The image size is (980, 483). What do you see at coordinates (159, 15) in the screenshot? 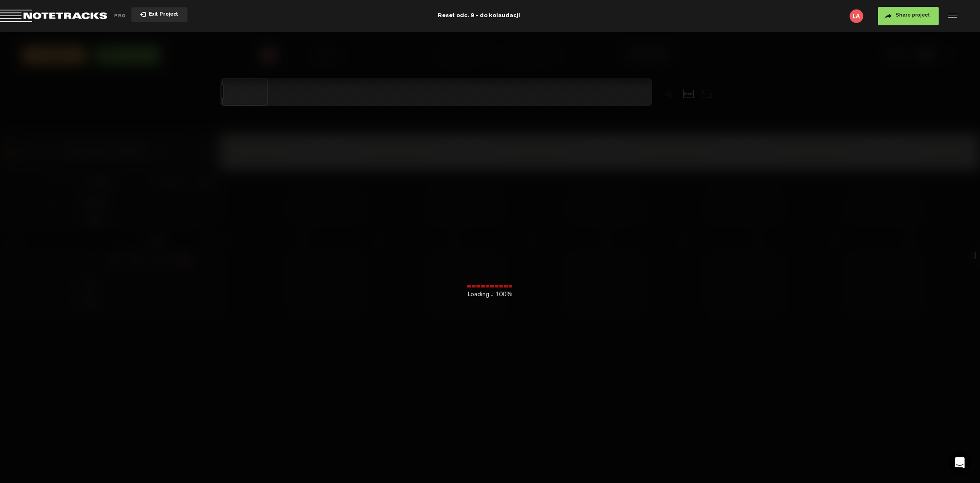
I see `button: Exit Project` at bounding box center [159, 15].